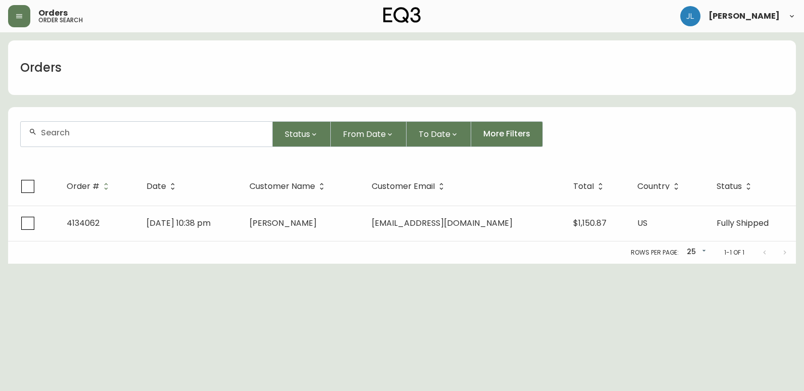 This screenshot has height=391, width=804. What do you see at coordinates (439, 134) in the screenshot?
I see `button: To Date` at bounding box center [439, 134].